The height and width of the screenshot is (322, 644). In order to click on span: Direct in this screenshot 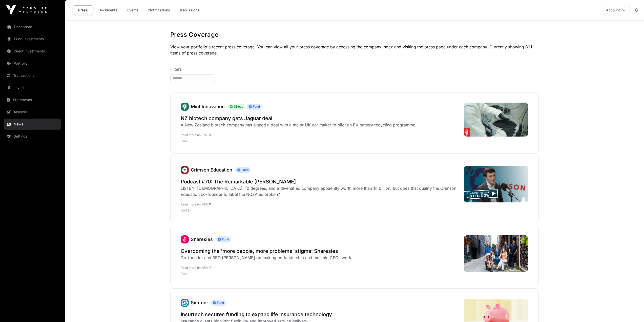, I will do `click(236, 107)`.